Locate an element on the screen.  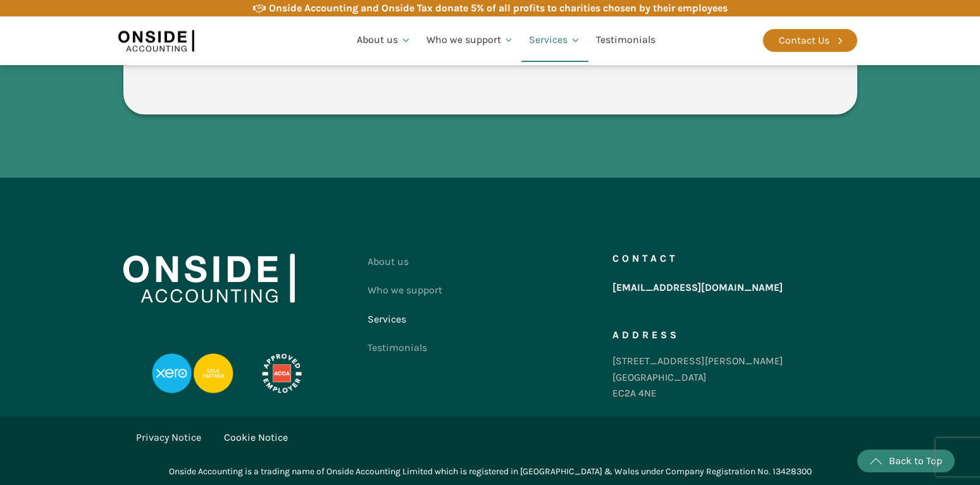
h5: Address is located at coordinates (646, 335).